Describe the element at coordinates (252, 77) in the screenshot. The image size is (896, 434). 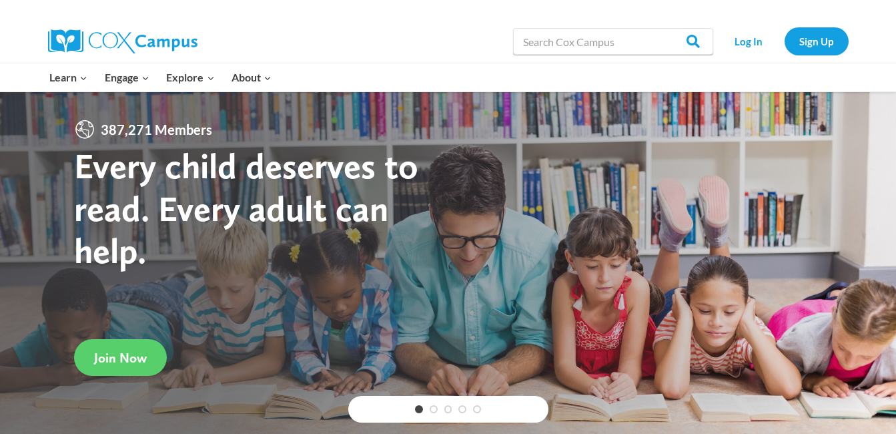
I see `span: About` at that location.